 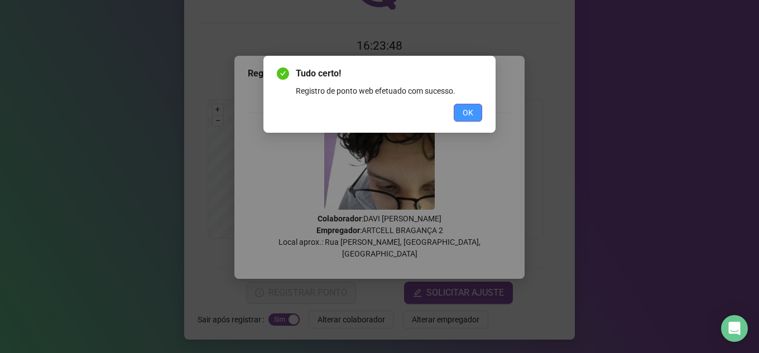 I want to click on div: Registro de ponto web efetuado com sucesso., so click(x=389, y=91).